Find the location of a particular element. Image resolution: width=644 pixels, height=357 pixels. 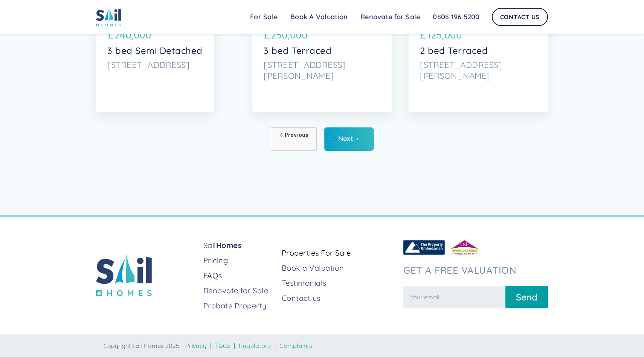

a: Probate Property is located at coordinates (240, 305).